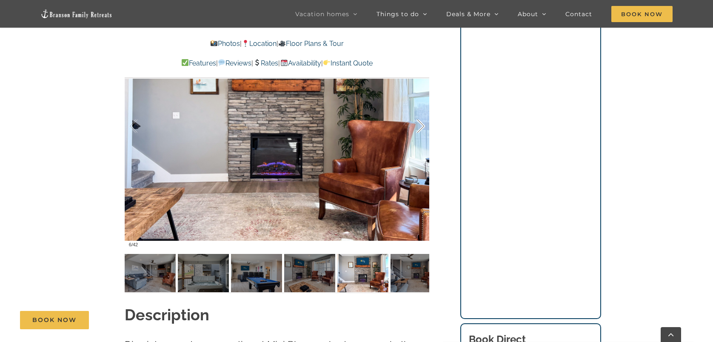  Describe the element at coordinates (54, 320) in the screenshot. I see `a: Book Now` at that location.